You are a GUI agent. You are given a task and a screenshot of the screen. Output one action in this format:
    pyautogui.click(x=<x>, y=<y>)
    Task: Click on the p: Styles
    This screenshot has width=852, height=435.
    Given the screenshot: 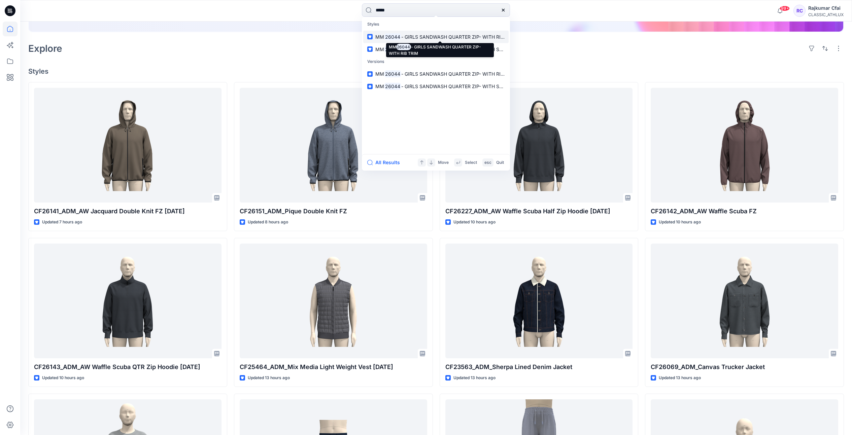 What is the action you would take?
    pyautogui.click(x=436, y=24)
    